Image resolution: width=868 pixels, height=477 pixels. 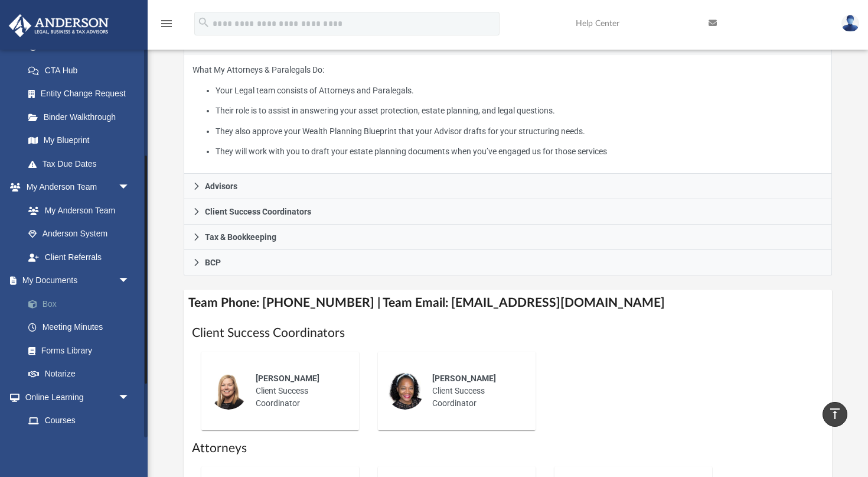 I want to click on h1: Client Success Coordinators, so click(x=508, y=333).